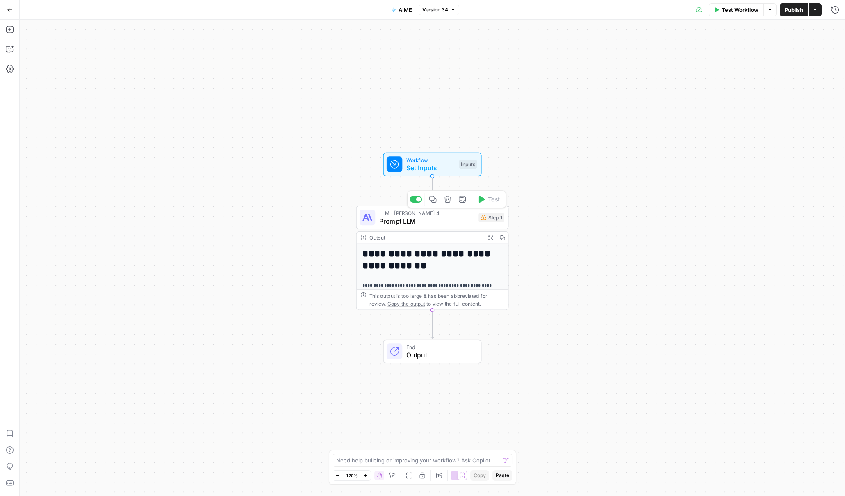  I want to click on span: Test Workflow, so click(740, 10).